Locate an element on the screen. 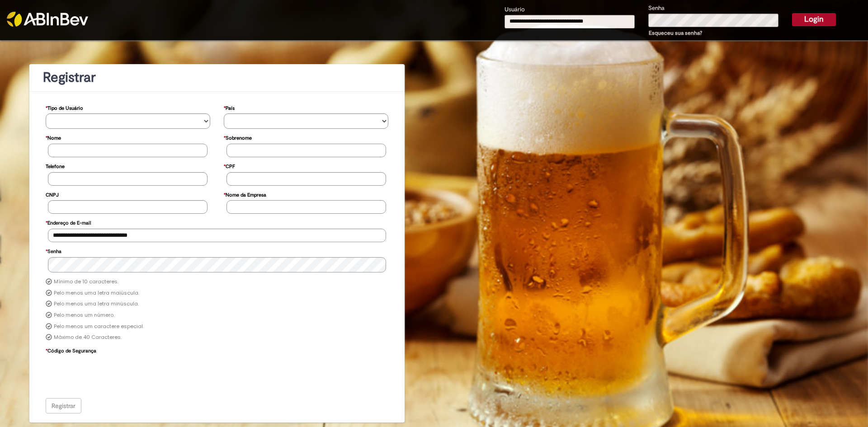 This screenshot has width=868, height=427. label: CPF is located at coordinates (229, 165).